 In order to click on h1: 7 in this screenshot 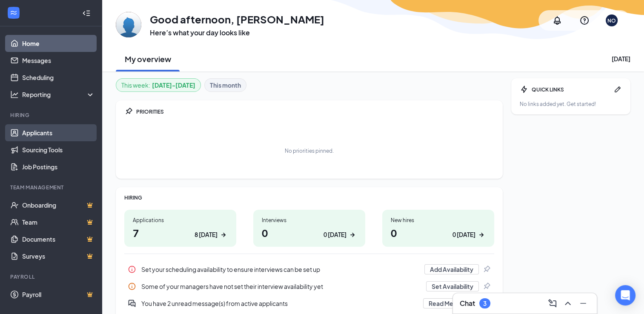, I will do `click(180, 233)`.